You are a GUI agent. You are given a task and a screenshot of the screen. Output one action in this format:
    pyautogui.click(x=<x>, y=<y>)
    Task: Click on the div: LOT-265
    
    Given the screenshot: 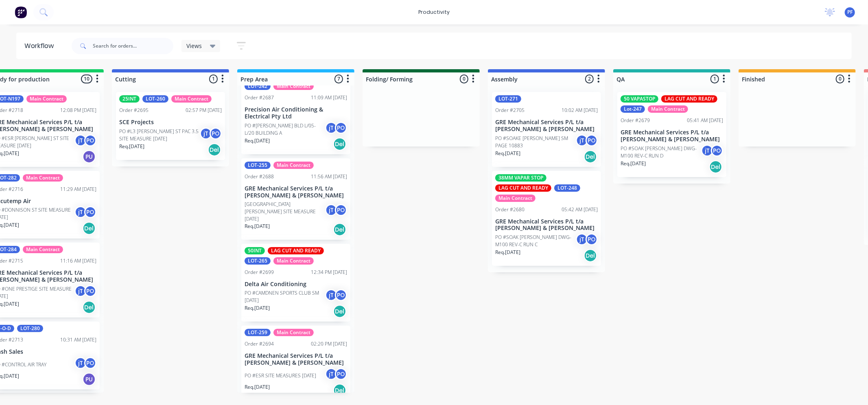 What is the action you would take?
    pyautogui.click(x=258, y=261)
    